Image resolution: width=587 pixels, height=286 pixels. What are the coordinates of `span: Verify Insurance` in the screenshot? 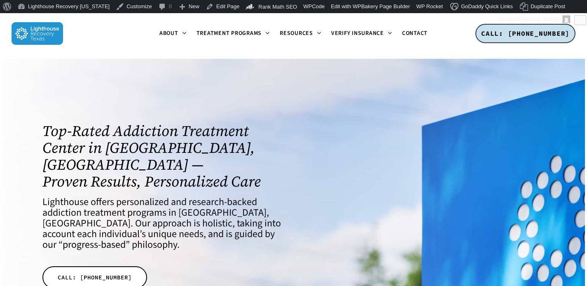 It's located at (357, 33).